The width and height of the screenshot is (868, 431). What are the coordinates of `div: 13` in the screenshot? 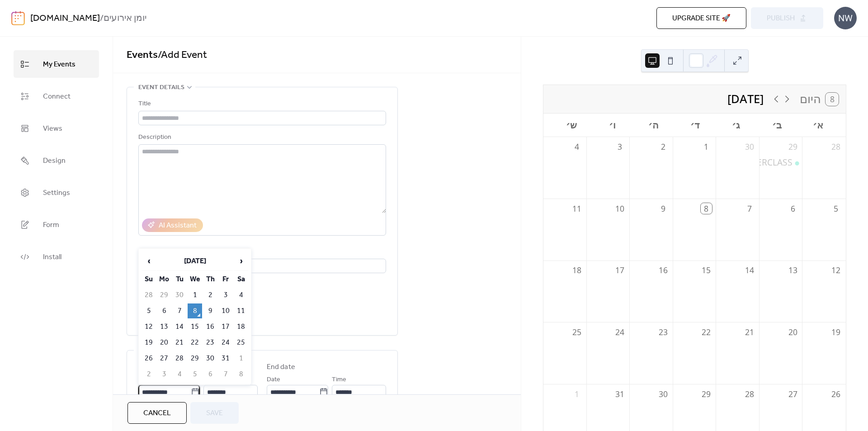 It's located at (793, 270).